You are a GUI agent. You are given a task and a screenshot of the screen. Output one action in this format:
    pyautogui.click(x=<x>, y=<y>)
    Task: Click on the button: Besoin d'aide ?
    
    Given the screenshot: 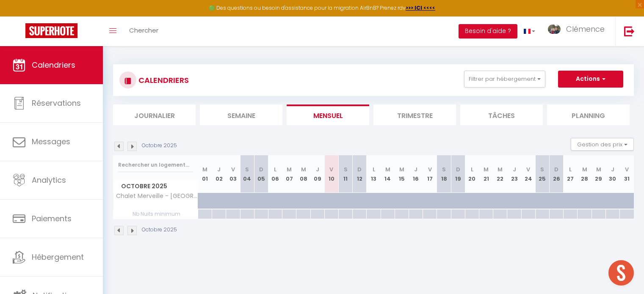 What is the action you would take?
    pyautogui.click(x=487, y=31)
    